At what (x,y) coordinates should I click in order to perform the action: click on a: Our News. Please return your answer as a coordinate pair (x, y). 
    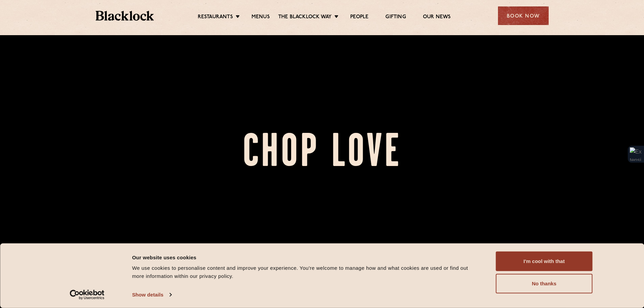
    Looking at the image, I should click on (437, 18).